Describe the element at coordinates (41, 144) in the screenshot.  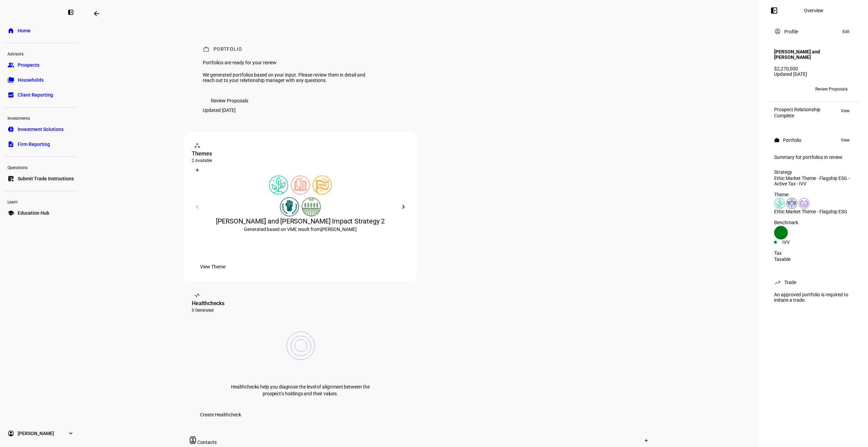
I see `a: descriptionFirm Reporting` at that location.